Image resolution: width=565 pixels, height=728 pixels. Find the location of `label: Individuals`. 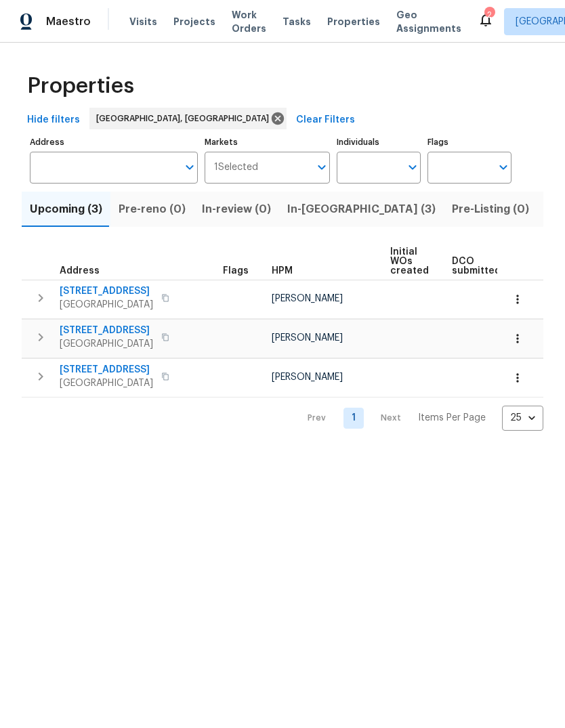

label: Individuals is located at coordinates (379, 142).